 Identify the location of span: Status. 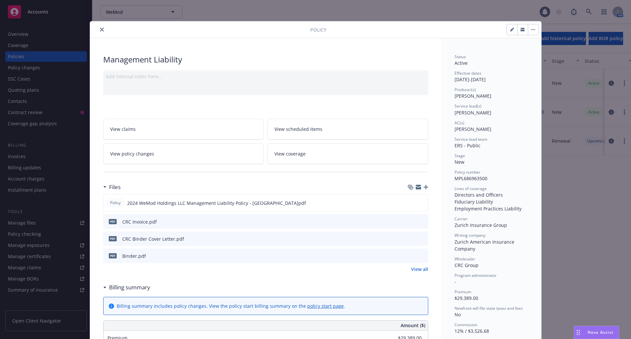
(460, 57).